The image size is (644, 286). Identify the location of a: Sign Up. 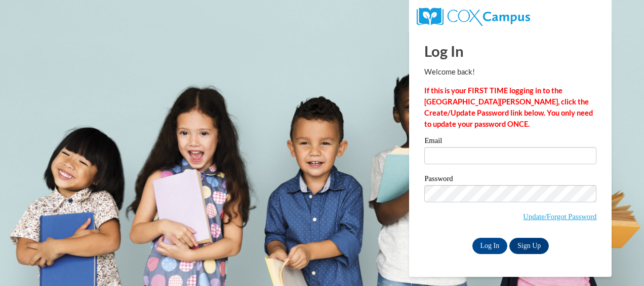
(529, 245).